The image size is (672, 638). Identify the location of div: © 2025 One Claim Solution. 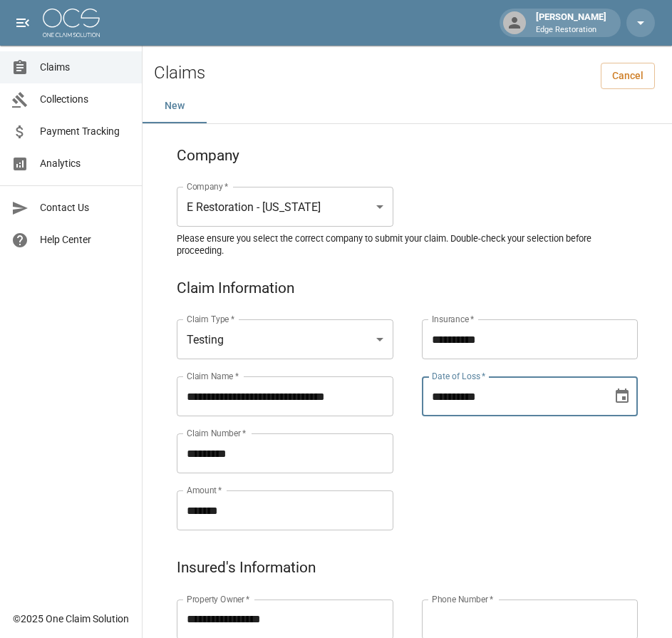
(71, 619).